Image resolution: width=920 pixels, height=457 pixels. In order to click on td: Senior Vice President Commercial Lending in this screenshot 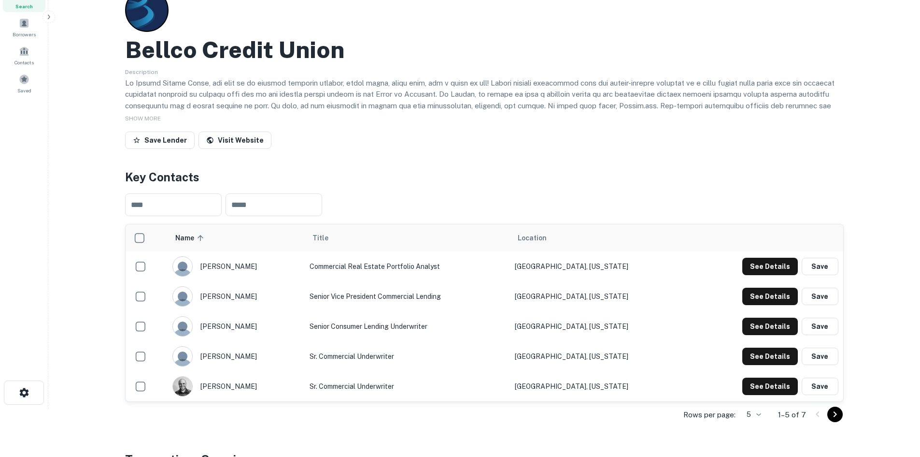, I will do `click(407, 296)`.